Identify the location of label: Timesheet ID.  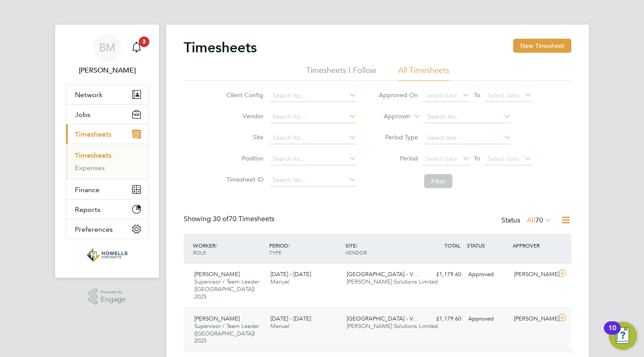
(244, 180).